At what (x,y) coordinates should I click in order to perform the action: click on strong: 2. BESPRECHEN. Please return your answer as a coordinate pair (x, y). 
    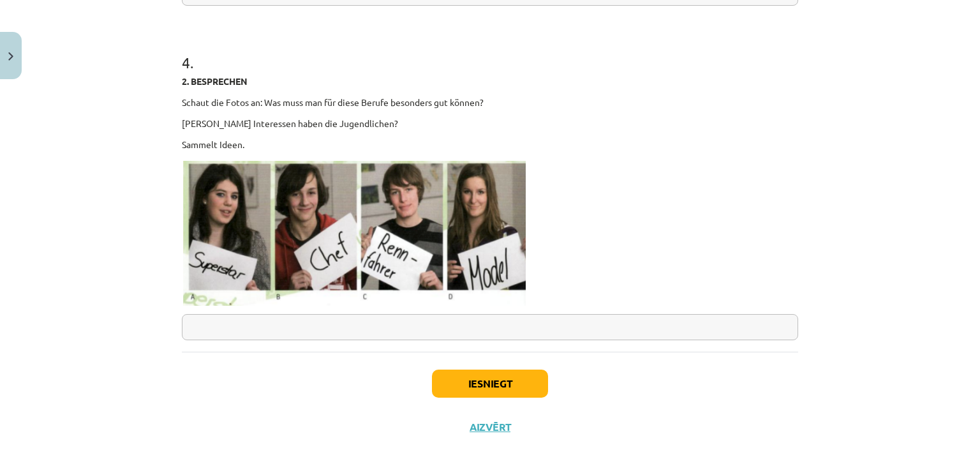
    Looking at the image, I should click on (215, 81).